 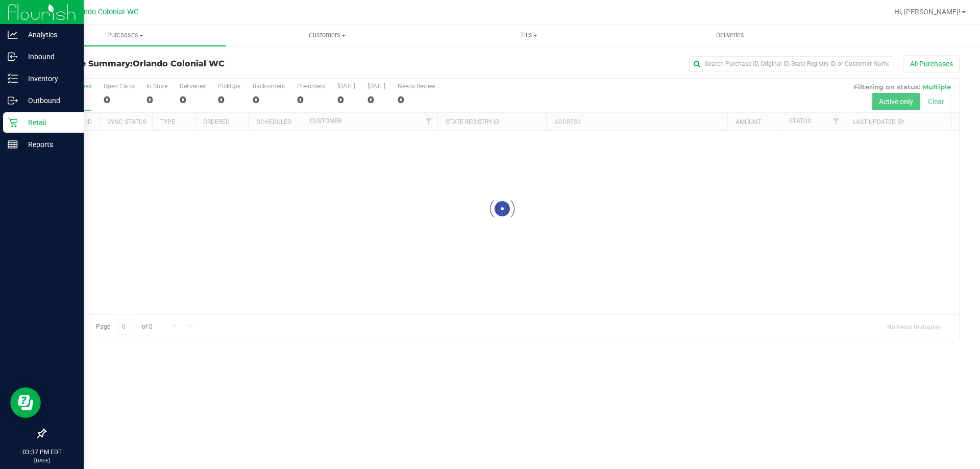 What do you see at coordinates (125, 35) in the screenshot?
I see `span: Purchases` at bounding box center [125, 35].